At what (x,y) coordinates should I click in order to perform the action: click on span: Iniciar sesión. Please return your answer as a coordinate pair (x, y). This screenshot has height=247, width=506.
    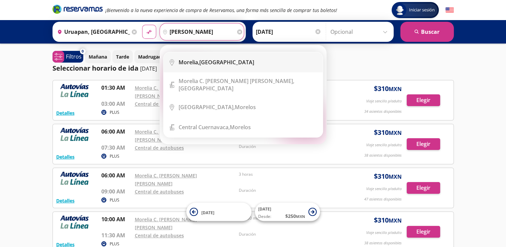
    Looking at the image, I should click on (421, 10).